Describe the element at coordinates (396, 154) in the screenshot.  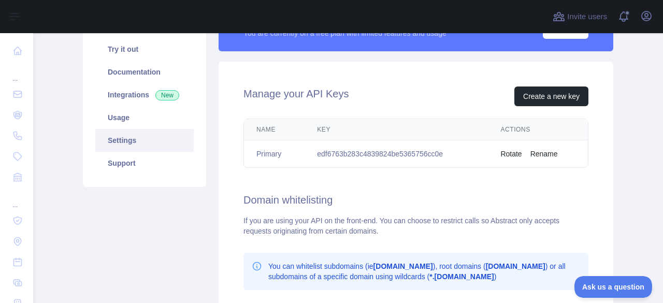
I see `td: edf6763b283c4839824be5365756cc0e` at that location.